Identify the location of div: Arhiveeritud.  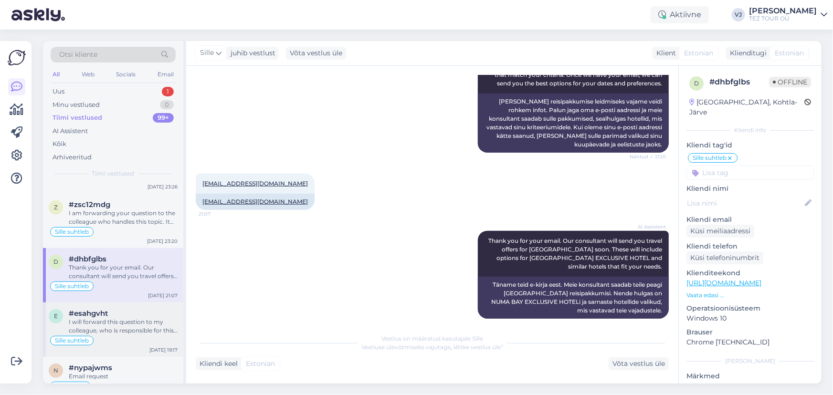
(72, 158).